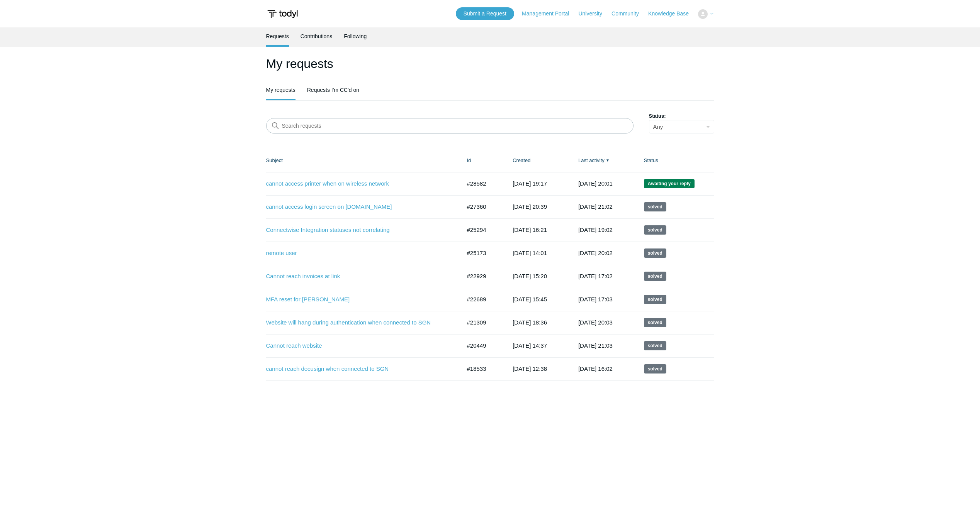  Describe the element at coordinates (529, 276) in the screenshot. I see `time: 2025-02-12T15:20:37+00:00` at that location.